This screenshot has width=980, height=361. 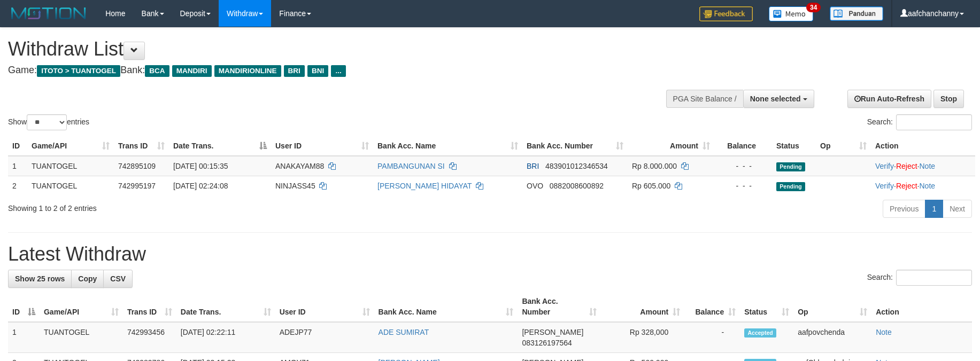 What do you see at coordinates (576, 186) in the screenshot?
I see `span: Copy 0882008600892 to clipboard` at bounding box center [576, 186].